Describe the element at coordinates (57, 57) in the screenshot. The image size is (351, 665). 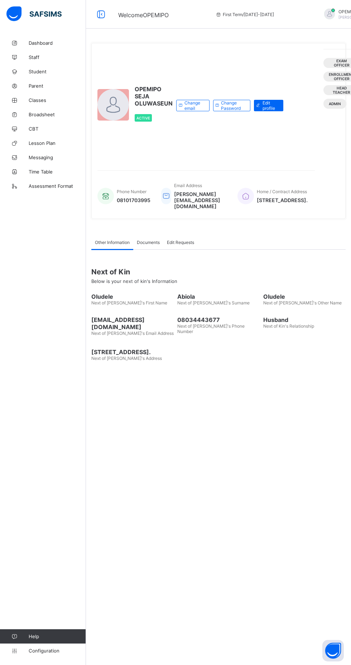
I see `span: Staff` at that location.